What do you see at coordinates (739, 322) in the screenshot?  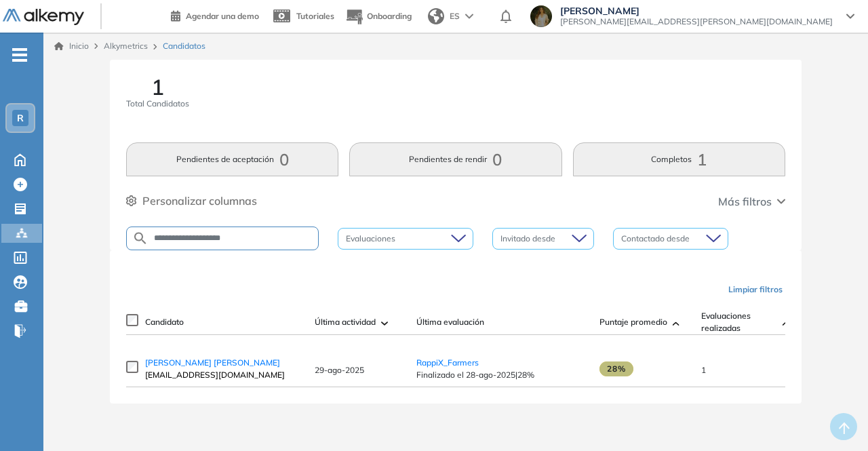 I see `span: Evaluaciones realizadas` at bounding box center [739, 322].